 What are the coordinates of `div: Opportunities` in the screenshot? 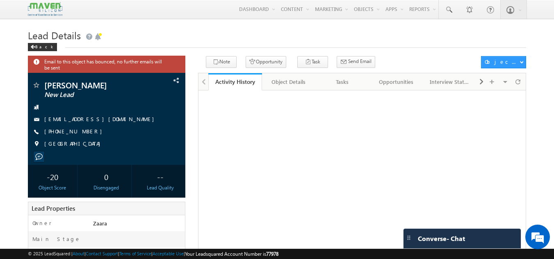 It's located at (396, 82).